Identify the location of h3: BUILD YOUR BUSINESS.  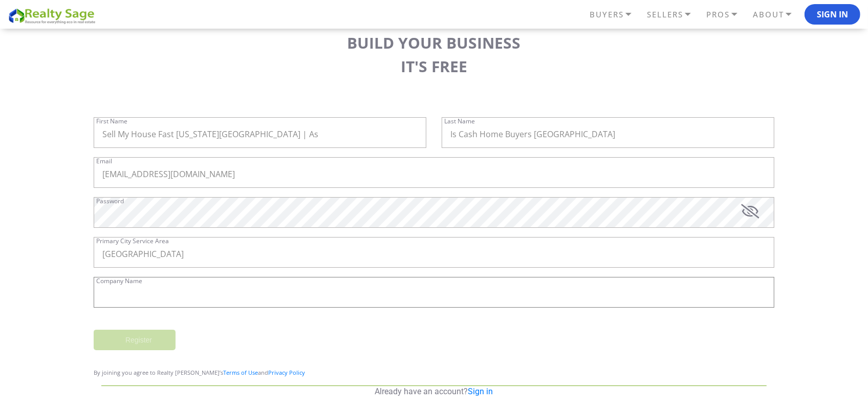
(434, 43).